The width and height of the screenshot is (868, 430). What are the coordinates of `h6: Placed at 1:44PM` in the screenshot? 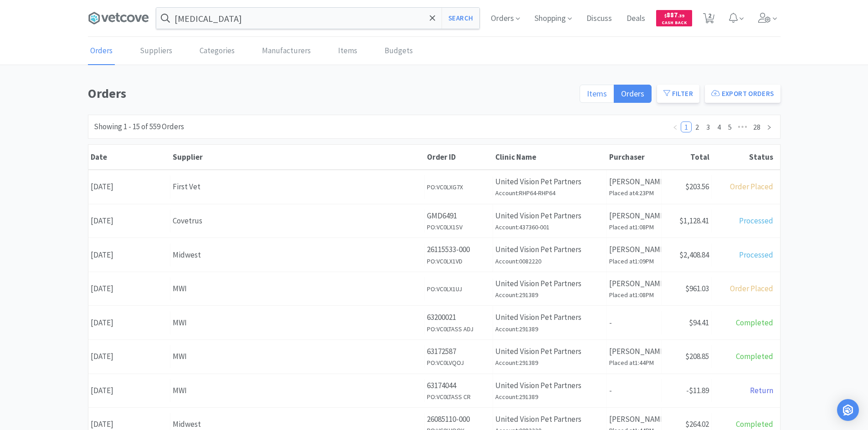 It's located at (634, 363).